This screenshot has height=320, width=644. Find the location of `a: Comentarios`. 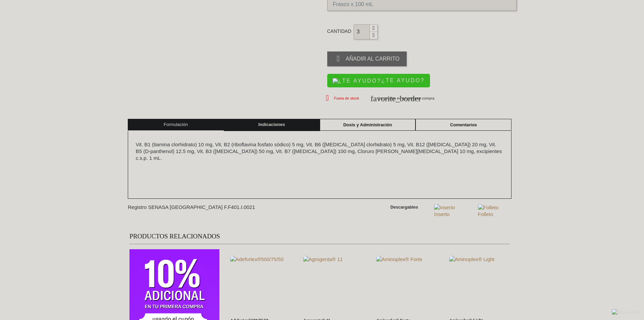

a: Comentarios is located at coordinates (463, 125).